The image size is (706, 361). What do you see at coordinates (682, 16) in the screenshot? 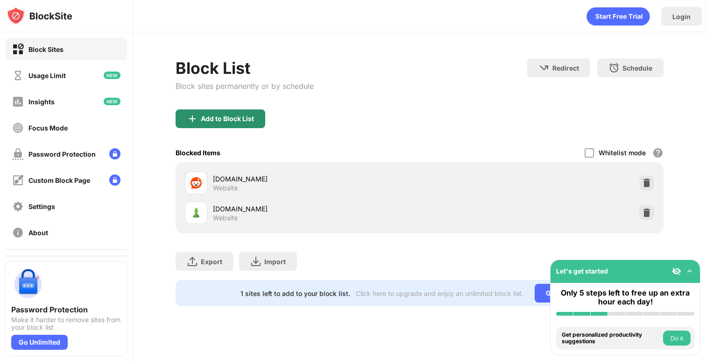
I see `div: Login` at bounding box center [682, 16].